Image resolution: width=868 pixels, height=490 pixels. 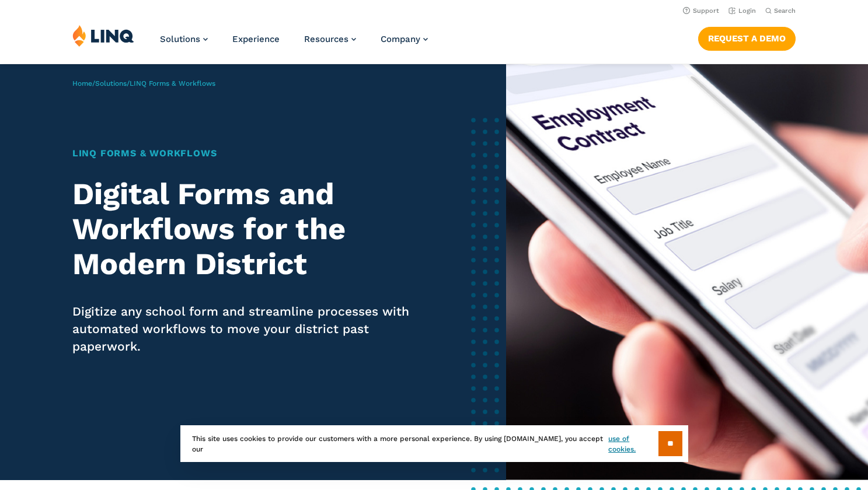 What do you see at coordinates (633, 444) in the screenshot?
I see `a: use of cookies.` at bounding box center [633, 444].